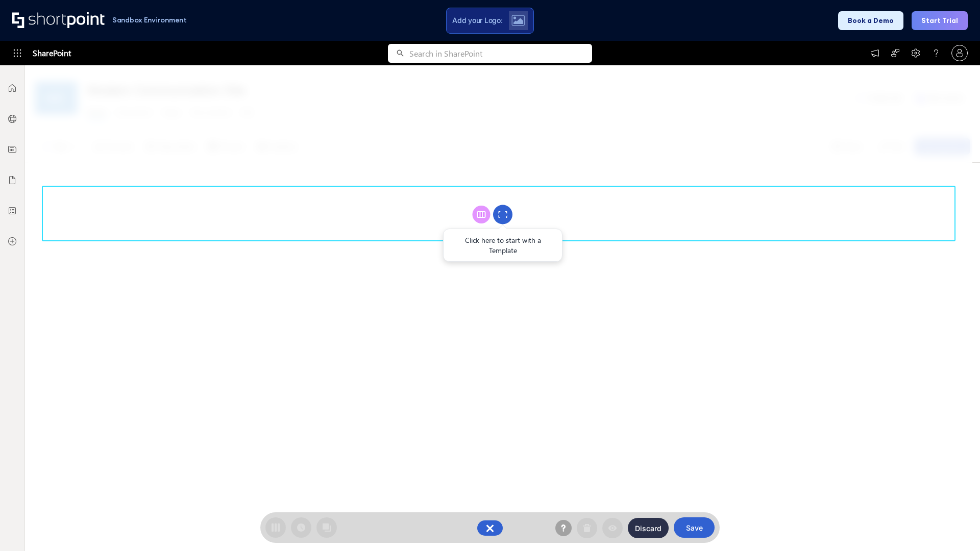 This screenshot has width=980, height=551. Describe the element at coordinates (940, 21) in the screenshot. I see `button: Start Trial` at that location.